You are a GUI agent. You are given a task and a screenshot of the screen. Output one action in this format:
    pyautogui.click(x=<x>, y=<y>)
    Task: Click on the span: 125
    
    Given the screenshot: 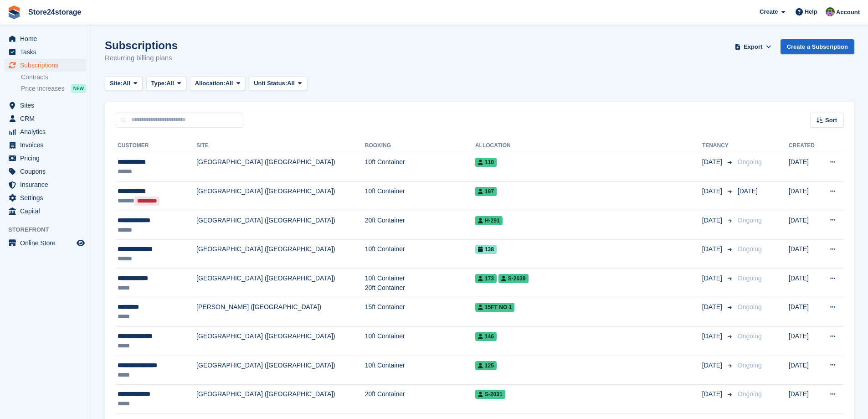 What is the action you would take?
    pyautogui.click(x=485, y=365)
    